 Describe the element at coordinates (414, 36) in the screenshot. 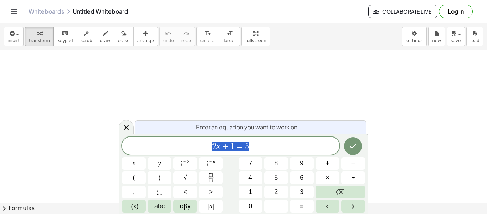

I see `button: settings` at that location.